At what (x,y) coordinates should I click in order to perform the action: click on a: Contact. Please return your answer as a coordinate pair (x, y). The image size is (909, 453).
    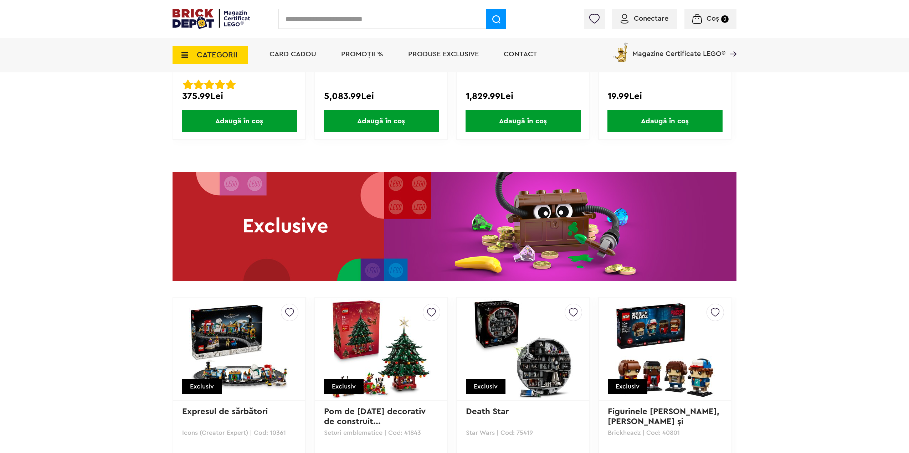
    Looking at the image, I should click on (521, 54).